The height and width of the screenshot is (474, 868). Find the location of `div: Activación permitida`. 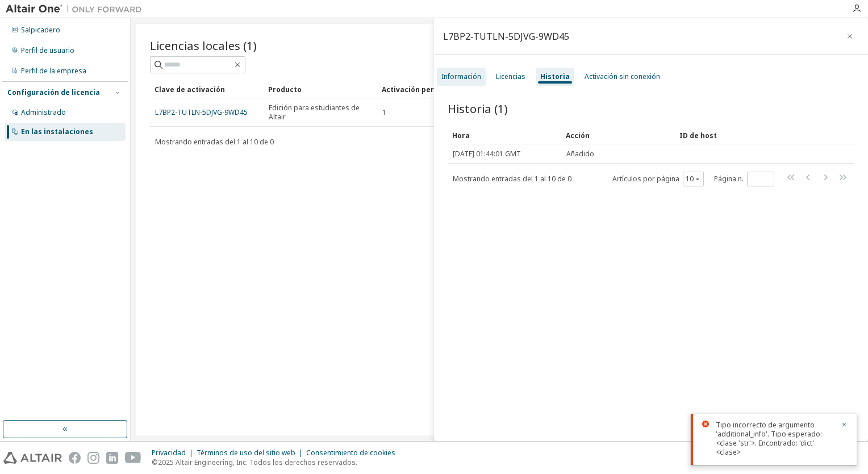

div: Activación permitida is located at coordinates (434, 89).